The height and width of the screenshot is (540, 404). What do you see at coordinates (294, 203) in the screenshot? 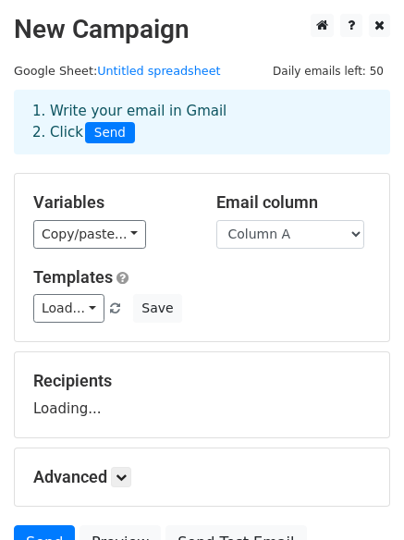
I see `h5: Email column` at bounding box center [294, 203].